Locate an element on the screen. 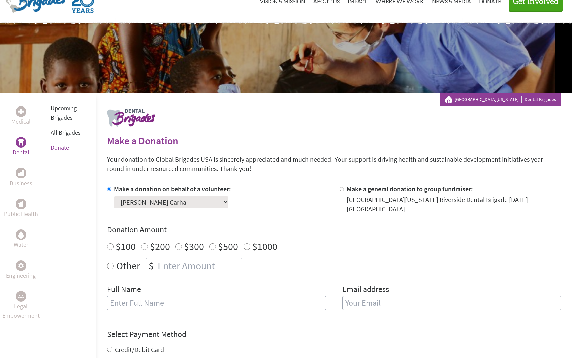 This screenshot has width=572, height=358. h4: Select Payment Method is located at coordinates (334, 334).